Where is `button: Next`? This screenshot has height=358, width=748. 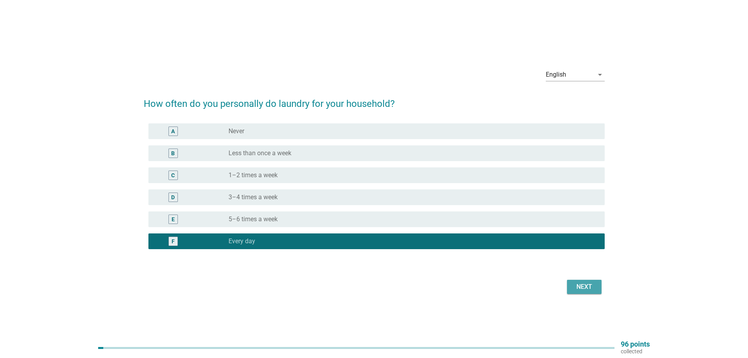 button: Next is located at coordinates (584, 287).